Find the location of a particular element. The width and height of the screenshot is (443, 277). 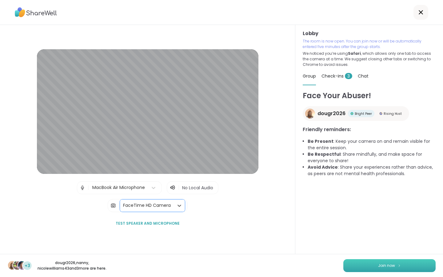

b: Be Respectful is located at coordinates (324, 154).